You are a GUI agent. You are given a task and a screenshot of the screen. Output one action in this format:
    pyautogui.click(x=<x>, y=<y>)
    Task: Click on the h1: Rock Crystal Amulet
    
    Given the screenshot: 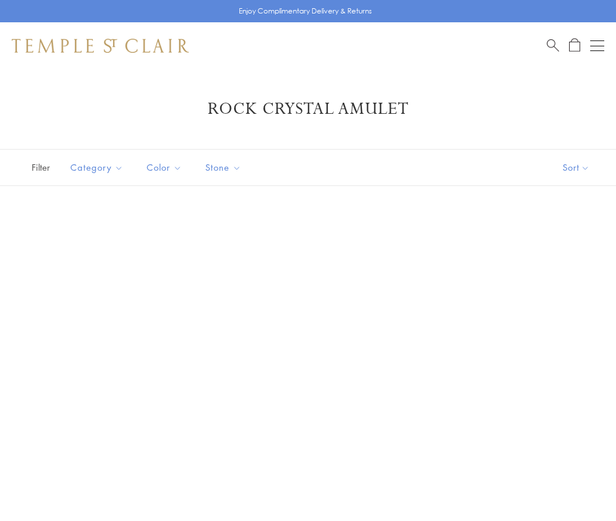 What is the action you would take?
    pyautogui.click(x=308, y=109)
    